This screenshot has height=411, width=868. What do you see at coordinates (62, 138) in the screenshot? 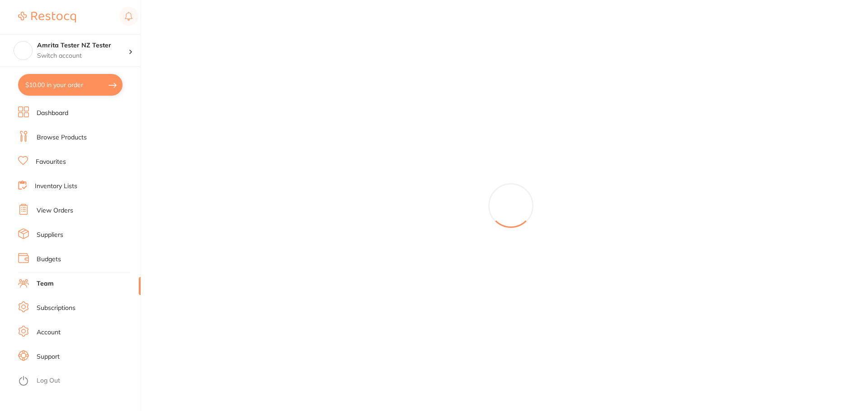
I see `a: Browse Products` at bounding box center [62, 138].